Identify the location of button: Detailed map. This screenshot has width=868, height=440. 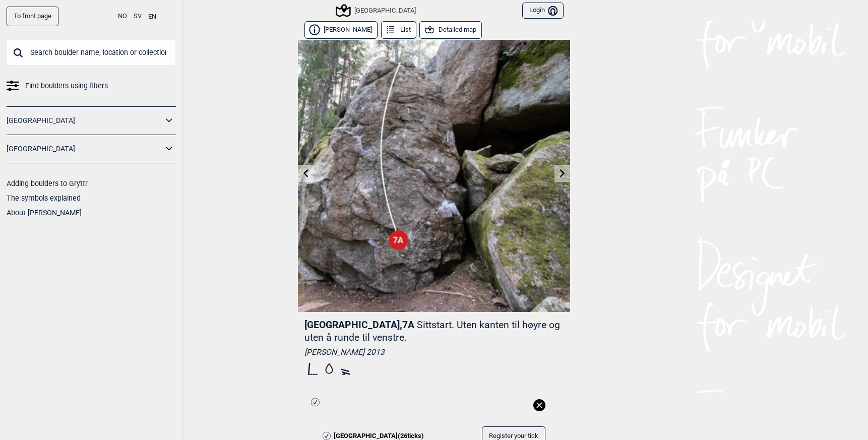
(451, 30).